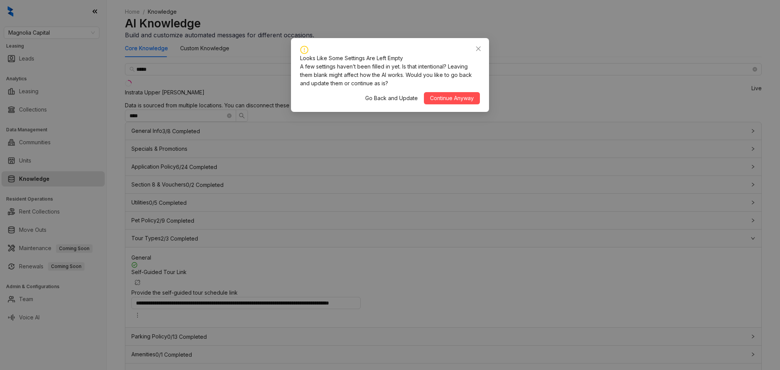 Image resolution: width=780 pixels, height=370 pixels. Describe the element at coordinates (478, 49) in the screenshot. I see `span: close` at that location.